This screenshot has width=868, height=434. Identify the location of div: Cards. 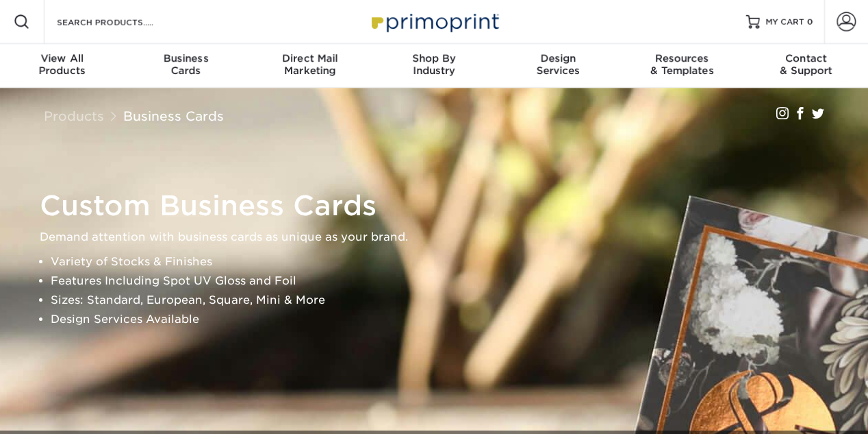
(185, 64).